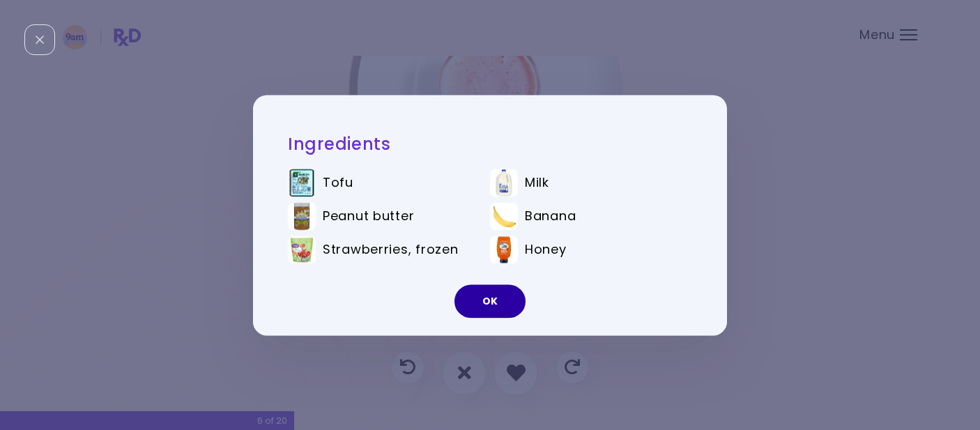  What do you see at coordinates (550, 216) in the screenshot?
I see `span: Banana` at bounding box center [550, 216].